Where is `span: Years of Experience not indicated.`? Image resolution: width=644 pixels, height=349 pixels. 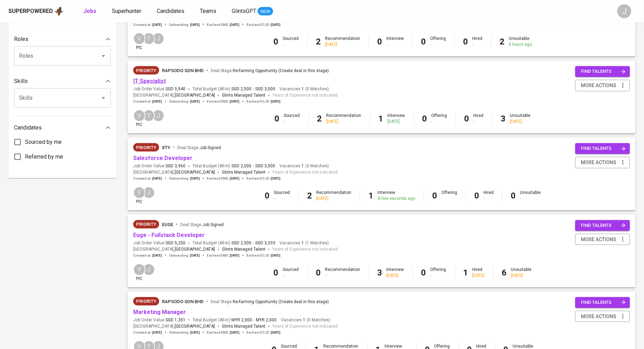
span: Years of Experience not indicated. is located at coordinates (305, 327).